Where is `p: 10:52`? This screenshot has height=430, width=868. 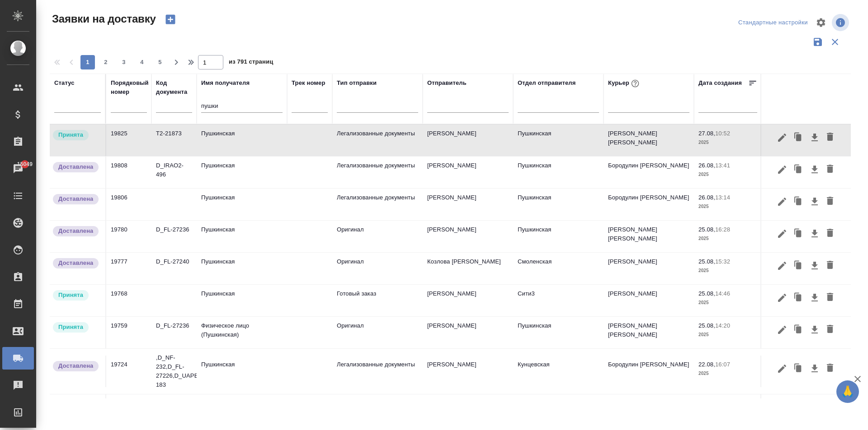
p: 10:52 is located at coordinates (722, 134).